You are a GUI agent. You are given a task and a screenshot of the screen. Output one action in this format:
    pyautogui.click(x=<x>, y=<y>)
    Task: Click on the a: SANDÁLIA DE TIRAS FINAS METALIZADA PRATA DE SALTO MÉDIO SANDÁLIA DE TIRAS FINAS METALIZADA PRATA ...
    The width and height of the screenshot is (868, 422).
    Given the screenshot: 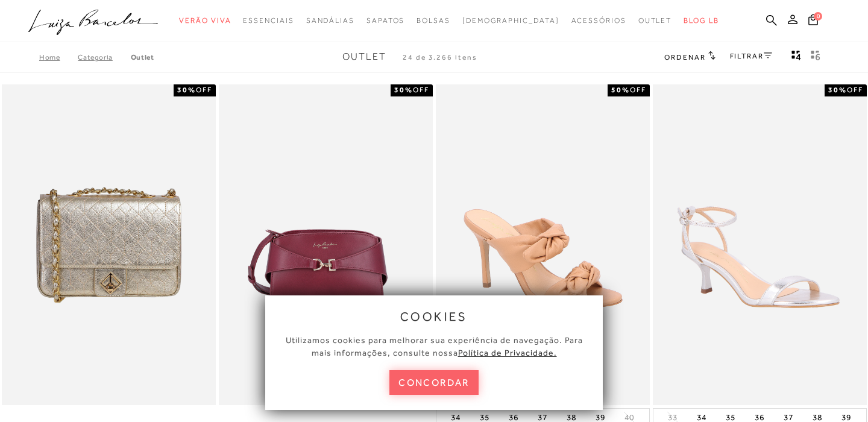 What is the action you would take?
    pyautogui.click(x=759, y=245)
    